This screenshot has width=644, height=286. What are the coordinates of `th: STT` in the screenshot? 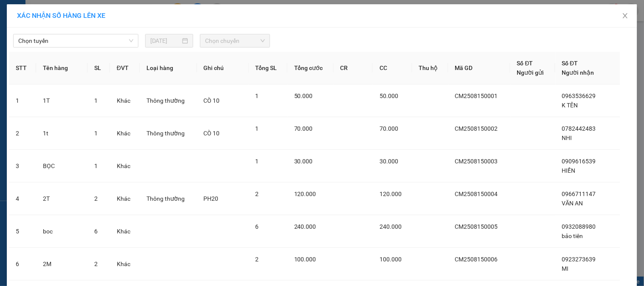 It's located at (23, 68).